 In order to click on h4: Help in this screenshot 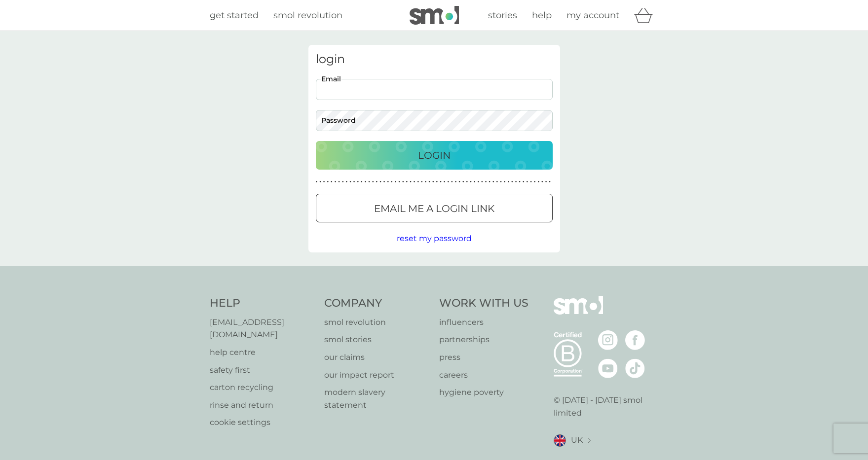, I will do `click(262, 304)`.